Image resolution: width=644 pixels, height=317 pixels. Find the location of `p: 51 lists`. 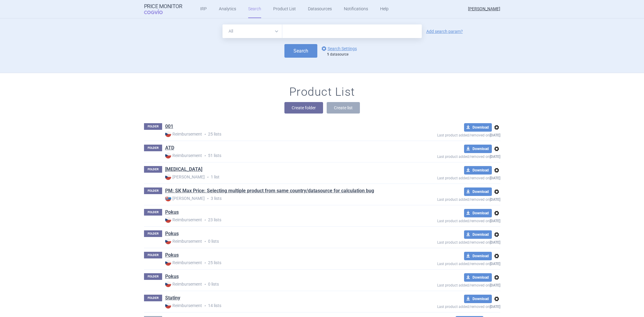

p: 51 lists is located at coordinates (279, 155).